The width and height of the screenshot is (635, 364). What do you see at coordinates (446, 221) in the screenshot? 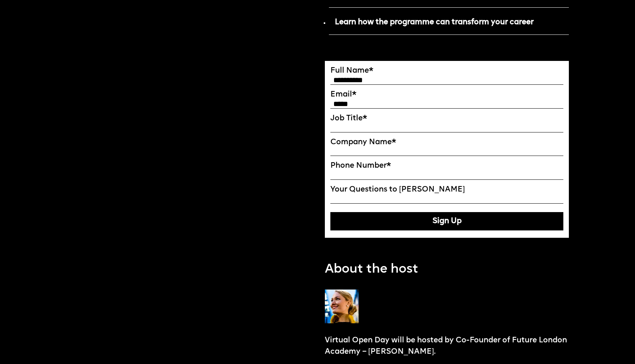
I see `button: Sign Up` at bounding box center [446, 221].